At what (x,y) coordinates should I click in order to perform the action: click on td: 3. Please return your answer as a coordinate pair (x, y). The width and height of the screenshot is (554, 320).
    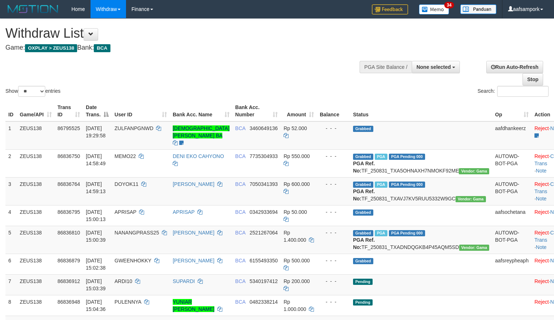
    Looking at the image, I should click on (11, 191).